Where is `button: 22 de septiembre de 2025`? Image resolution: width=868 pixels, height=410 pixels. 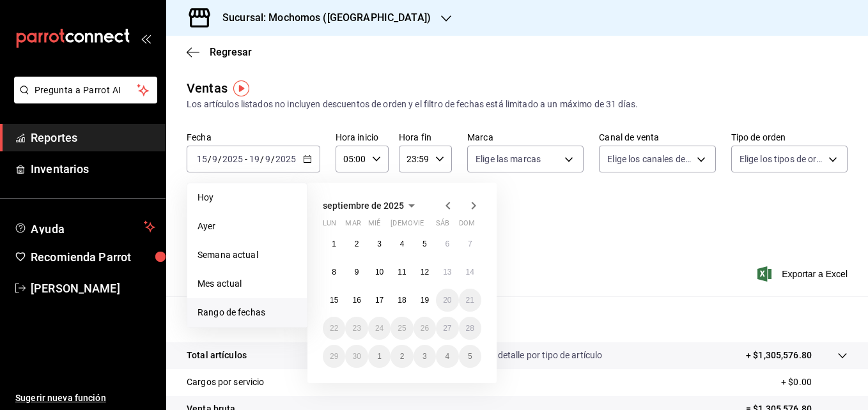
button: 22 de septiembre de 2025 is located at coordinates (333, 328).